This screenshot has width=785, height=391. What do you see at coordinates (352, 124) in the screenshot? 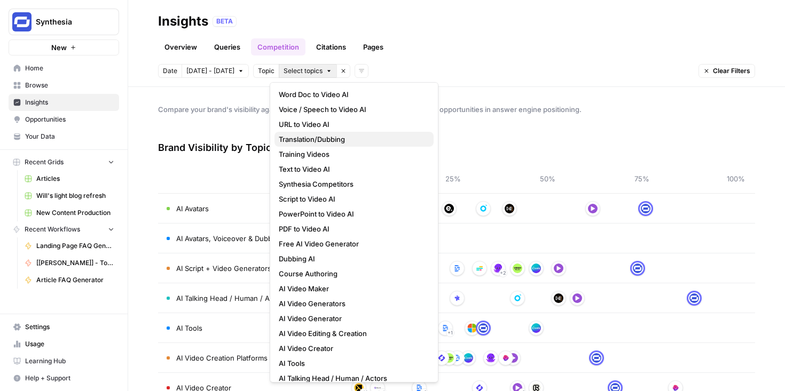
I see `span: URL to Video AI` at bounding box center [352, 124].